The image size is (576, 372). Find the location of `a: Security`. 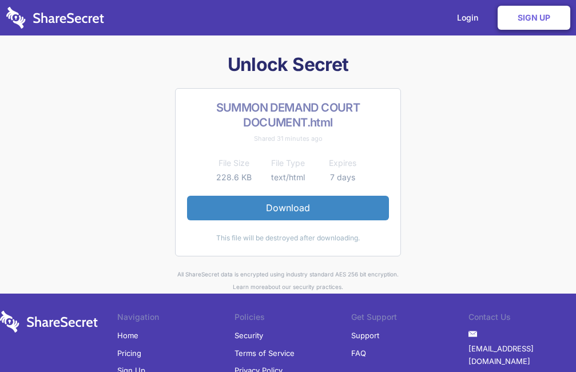

a: Security is located at coordinates (249, 335).